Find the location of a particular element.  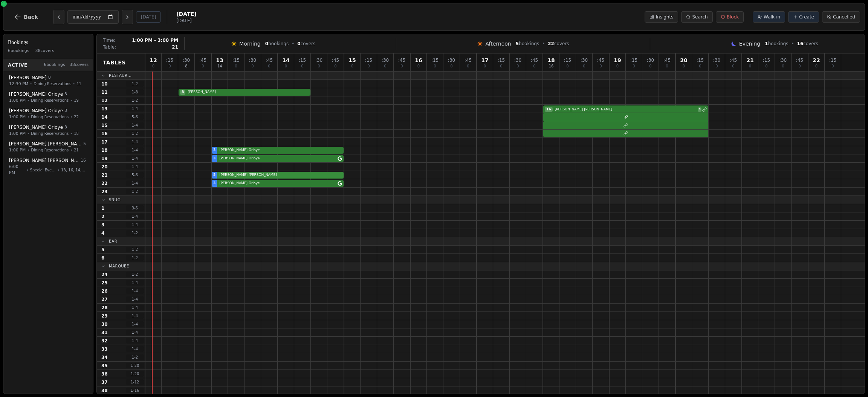

span: Dining Reservations is located at coordinates (50, 100).